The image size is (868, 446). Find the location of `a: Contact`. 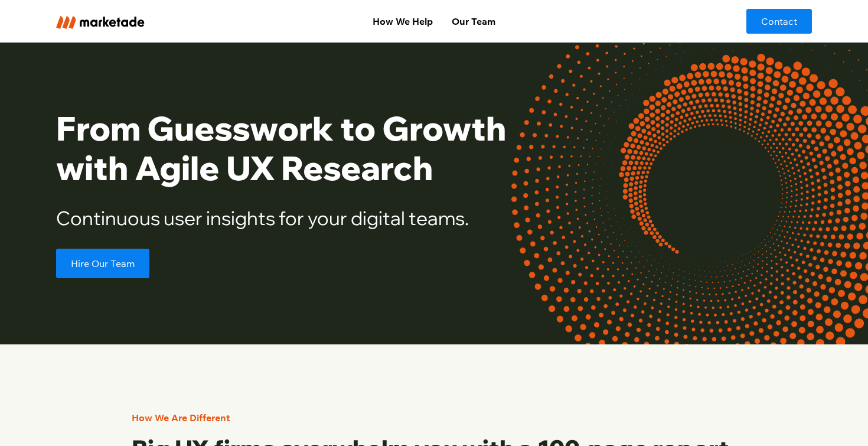

a: Contact is located at coordinates (779, 21).